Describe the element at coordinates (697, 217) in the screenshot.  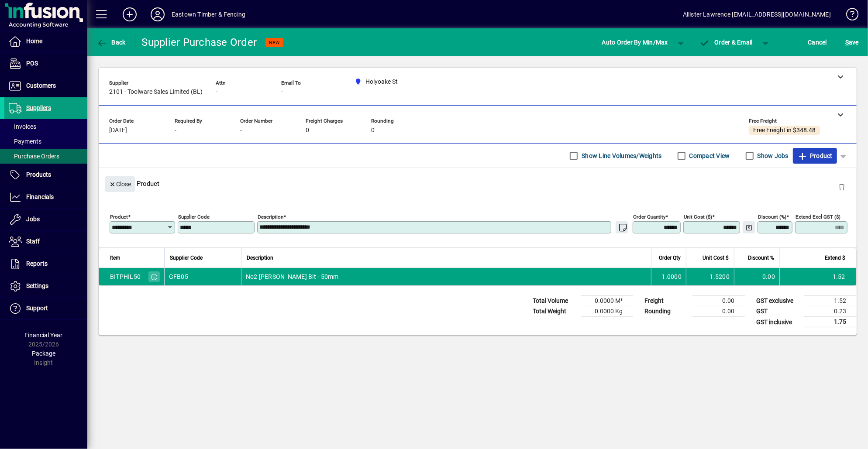
I see `mat-label: Unit Cost ($)` at that location.